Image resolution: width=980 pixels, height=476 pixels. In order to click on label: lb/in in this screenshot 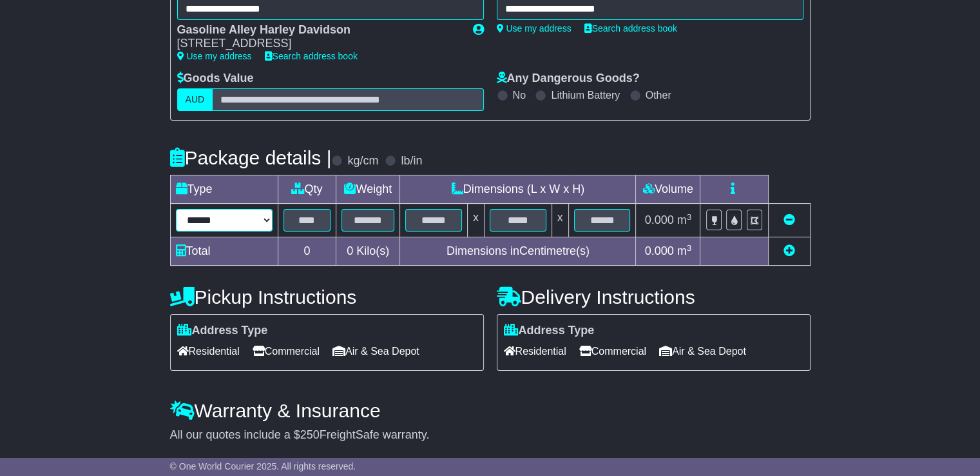, I will do `click(411, 161)`.